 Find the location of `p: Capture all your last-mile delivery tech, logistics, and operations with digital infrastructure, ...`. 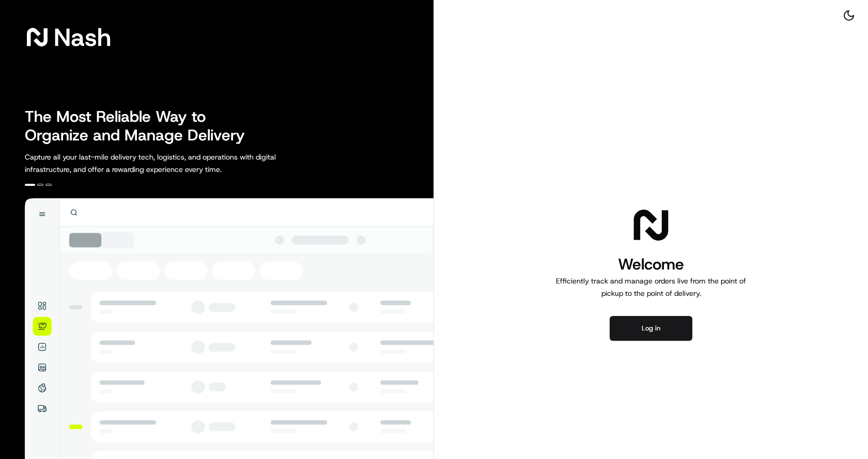

p: Capture all your last-mile delivery tech, logistics, and operations with digital infrastructure, ... is located at coordinates (173, 163).